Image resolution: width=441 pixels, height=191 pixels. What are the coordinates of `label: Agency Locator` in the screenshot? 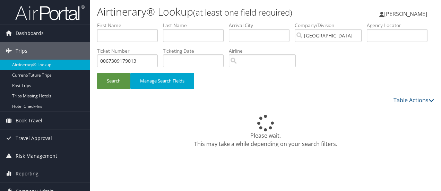 It's located at (400, 25).